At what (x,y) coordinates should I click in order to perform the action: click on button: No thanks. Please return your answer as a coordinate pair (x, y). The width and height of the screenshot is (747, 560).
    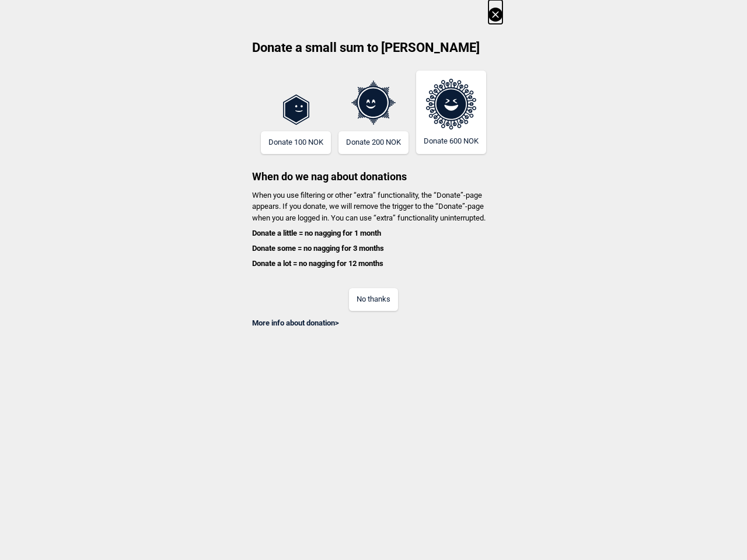
    Looking at the image, I should click on (374, 299).